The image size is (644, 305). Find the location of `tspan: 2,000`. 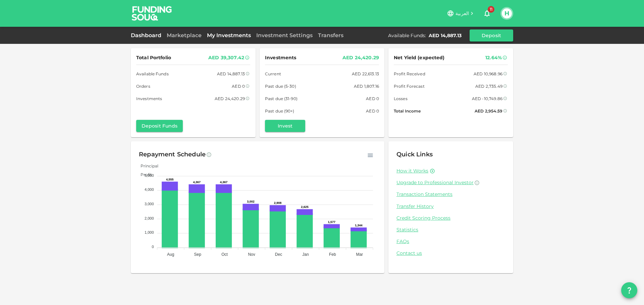

tspan: 2,000 is located at coordinates (150, 219).